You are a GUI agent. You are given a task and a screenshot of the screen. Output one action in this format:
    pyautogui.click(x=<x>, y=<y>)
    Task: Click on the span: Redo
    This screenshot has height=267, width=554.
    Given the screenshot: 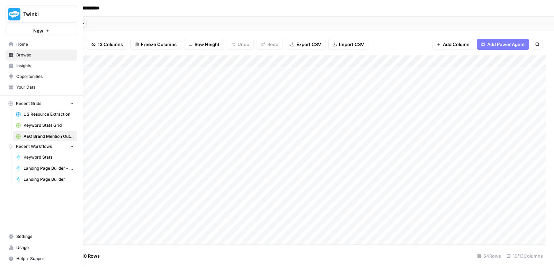 What is the action you would take?
    pyautogui.click(x=273, y=44)
    